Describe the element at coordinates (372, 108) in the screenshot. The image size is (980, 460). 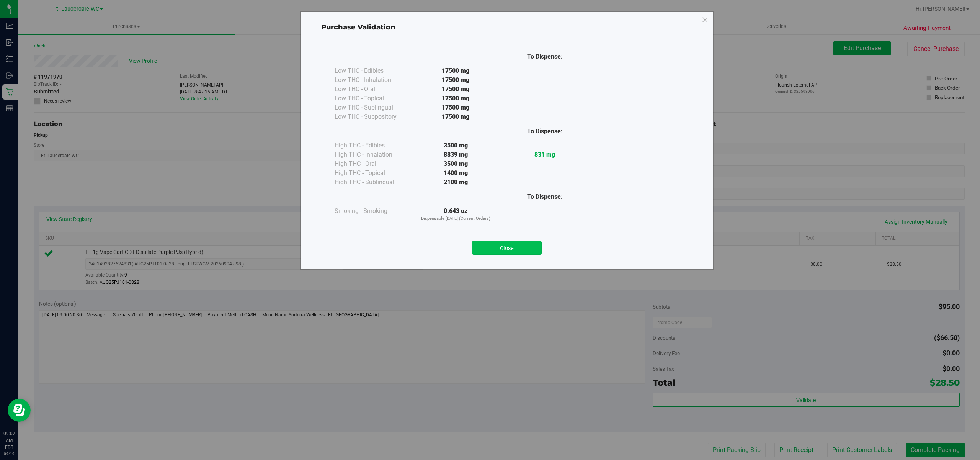
I see `div: Low THC - Sublingual` at that location.